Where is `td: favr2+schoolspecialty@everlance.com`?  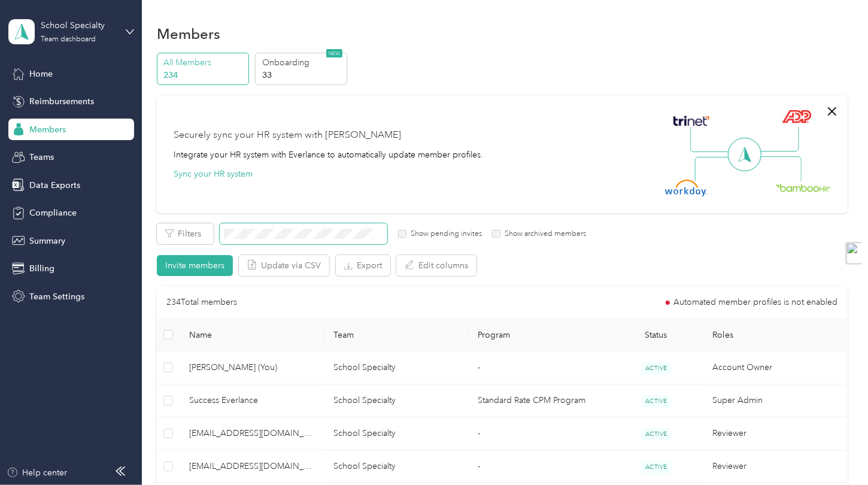
td: favr2+schoolspecialty@everlance.com is located at coordinates (251, 466).